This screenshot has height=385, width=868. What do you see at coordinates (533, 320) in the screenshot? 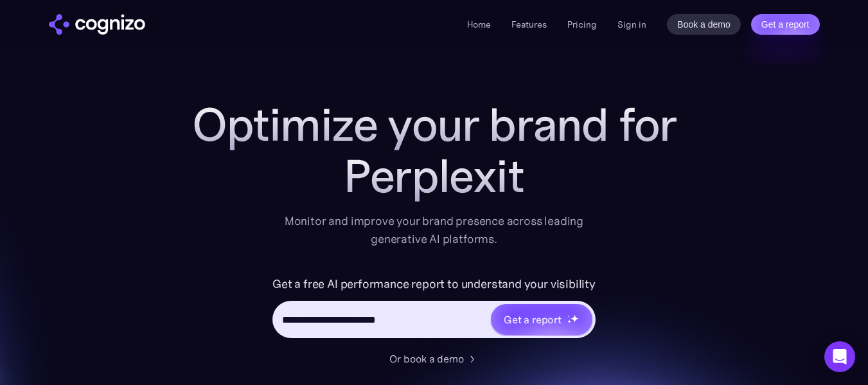
I see `div: Get a report` at bounding box center [533, 320].